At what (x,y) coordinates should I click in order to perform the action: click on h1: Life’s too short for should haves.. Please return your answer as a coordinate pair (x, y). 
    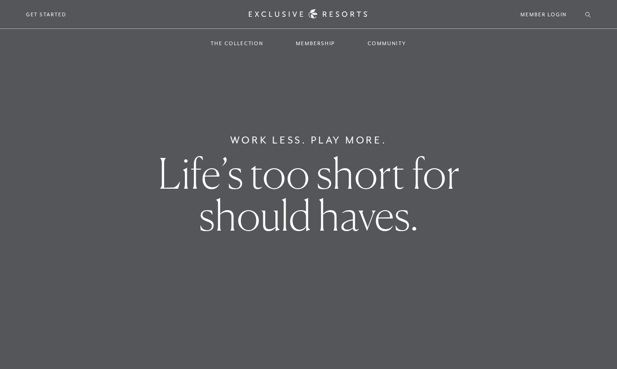
    Looking at the image, I should click on (308, 194).